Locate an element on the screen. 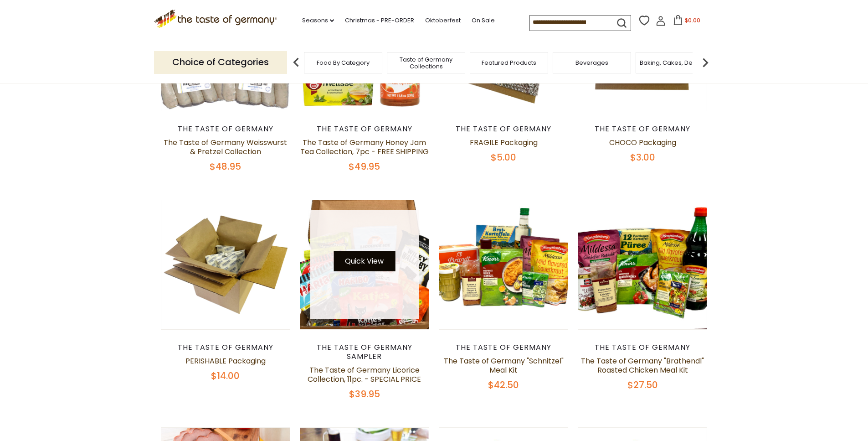 The height and width of the screenshot is (441, 868). a: Taste of Germany Collections is located at coordinates (427, 63).